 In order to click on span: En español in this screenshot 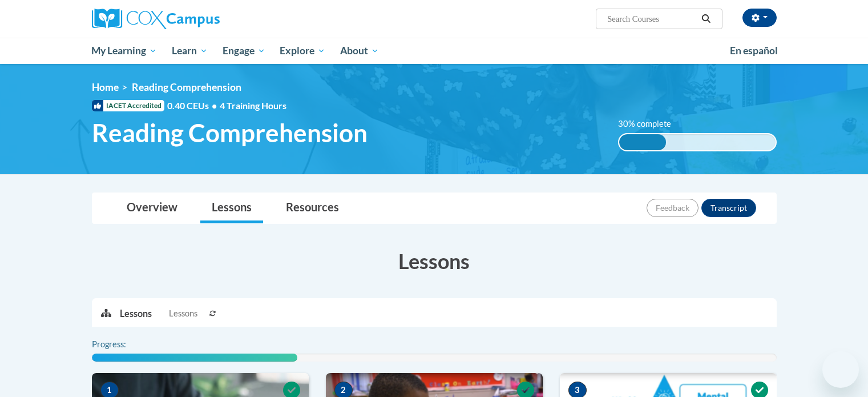, I will do `click(754, 50)`.